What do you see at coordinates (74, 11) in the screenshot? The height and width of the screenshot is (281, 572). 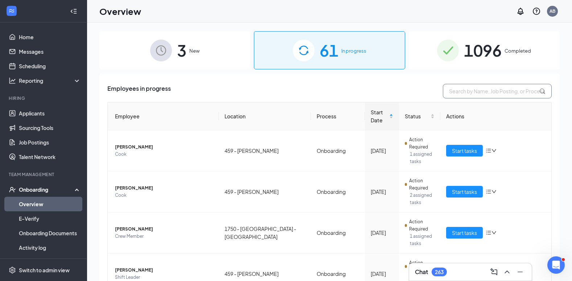 I see `svg: Collapse` at bounding box center [74, 11].